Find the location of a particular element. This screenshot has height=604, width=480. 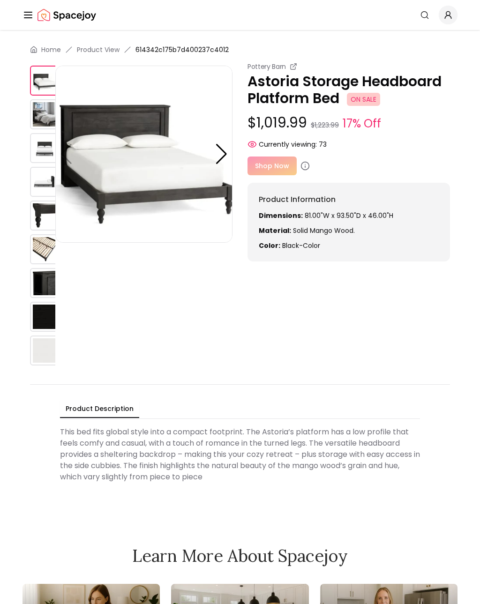

img: Spacejoy Logo is located at coordinates (67, 15).